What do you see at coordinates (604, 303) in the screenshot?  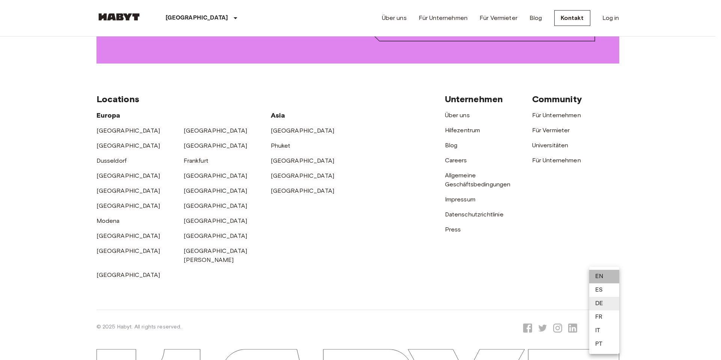 I see `li: DE` at bounding box center [604, 303].